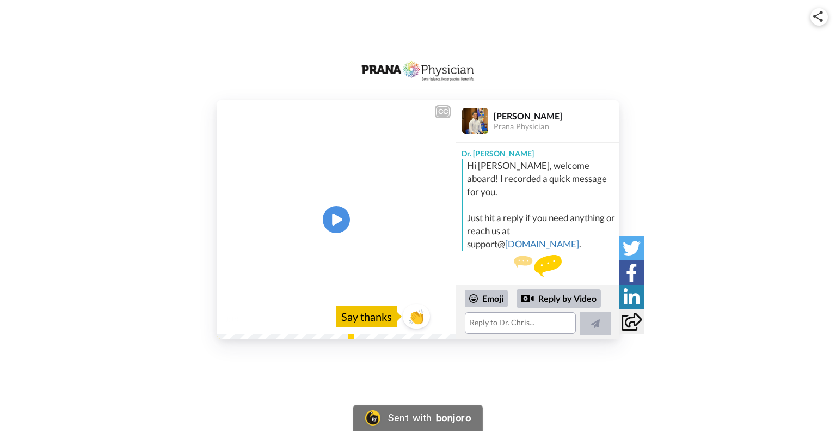 This screenshot has height=431, width=836. What do you see at coordinates (366, 316) in the screenshot?
I see `div: Say thanks` at bounding box center [366, 316].